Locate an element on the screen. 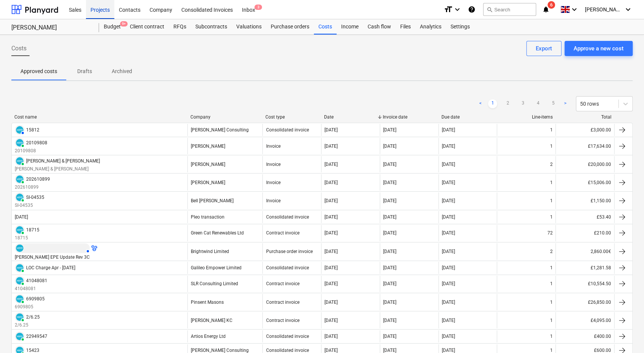 This screenshot has width=644, height=353. div: Line-items is located at coordinates (526, 117).